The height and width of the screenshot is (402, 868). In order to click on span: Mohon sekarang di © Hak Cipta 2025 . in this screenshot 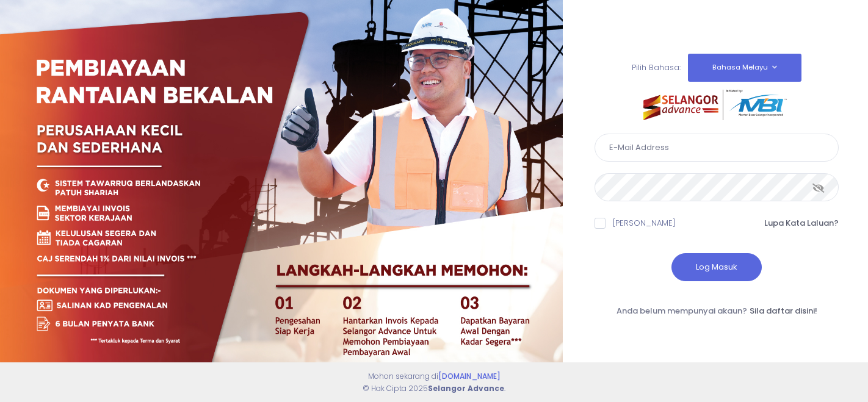, I will do `click(434, 382)`.